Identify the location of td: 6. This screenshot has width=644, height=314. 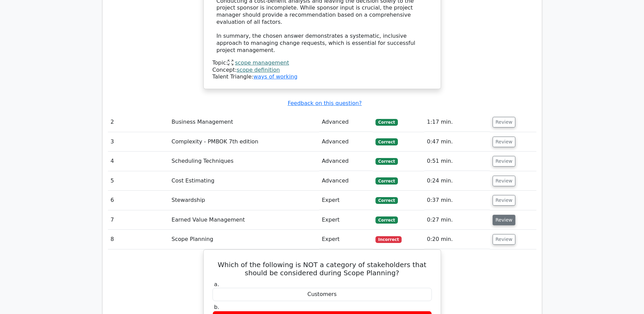
(139, 200).